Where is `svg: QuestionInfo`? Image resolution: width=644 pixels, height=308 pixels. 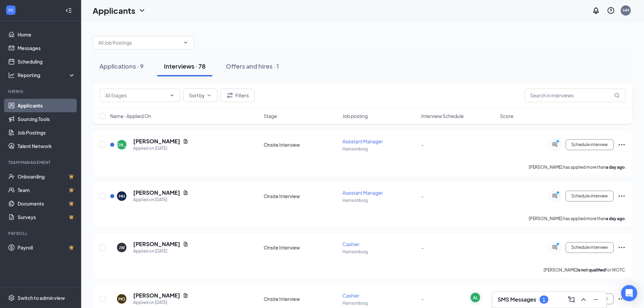
svg: QuestionInfo is located at coordinates (611, 10).